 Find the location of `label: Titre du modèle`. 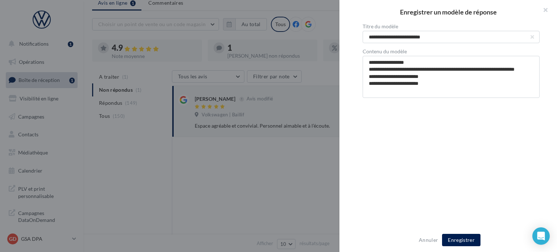

label: Titre du modèle is located at coordinates (451, 26).